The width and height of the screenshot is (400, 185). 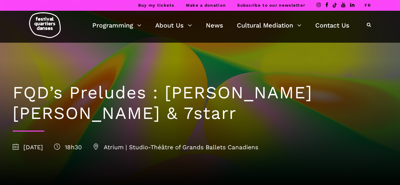 What do you see at coordinates (117, 25) in the screenshot?
I see `a: Programming` at bounding box center [117, 25].